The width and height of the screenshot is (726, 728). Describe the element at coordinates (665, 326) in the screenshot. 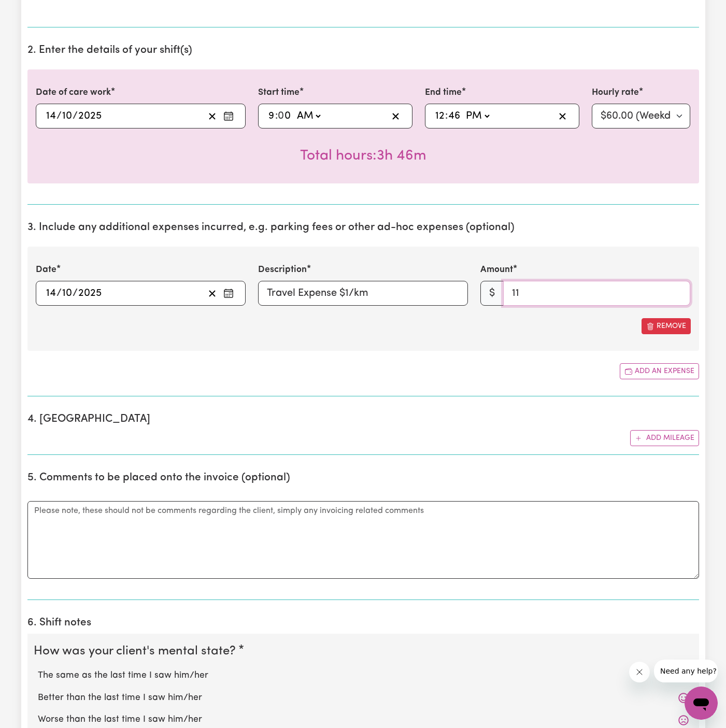

I see `button: Remove this expense` at that location.